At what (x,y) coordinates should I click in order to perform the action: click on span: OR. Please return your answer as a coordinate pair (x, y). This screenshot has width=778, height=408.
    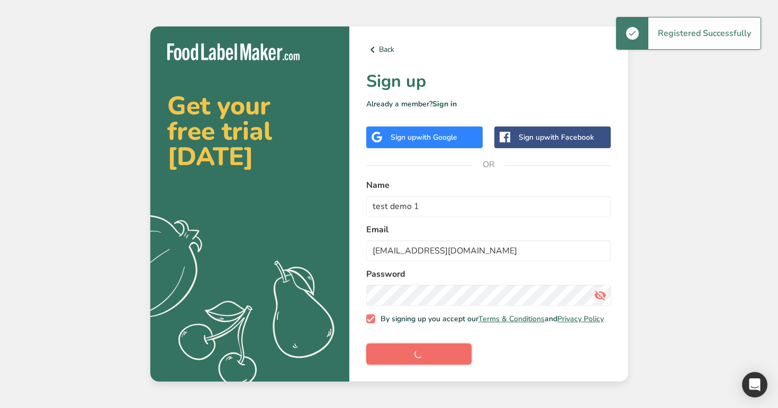
    Looking at the image, I should click on (489, 165).